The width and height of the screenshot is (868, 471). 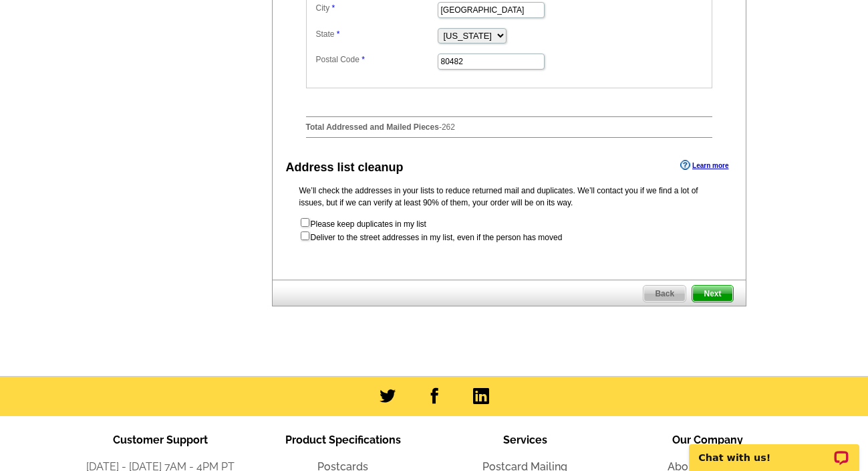 What do you see at coordinates (509, 197) in the screenshot?
I see `p: We’ll check the addresses in your lists to reduce returned mail and duplicates. We’ll contact you...` at bounding box center [509, 197].